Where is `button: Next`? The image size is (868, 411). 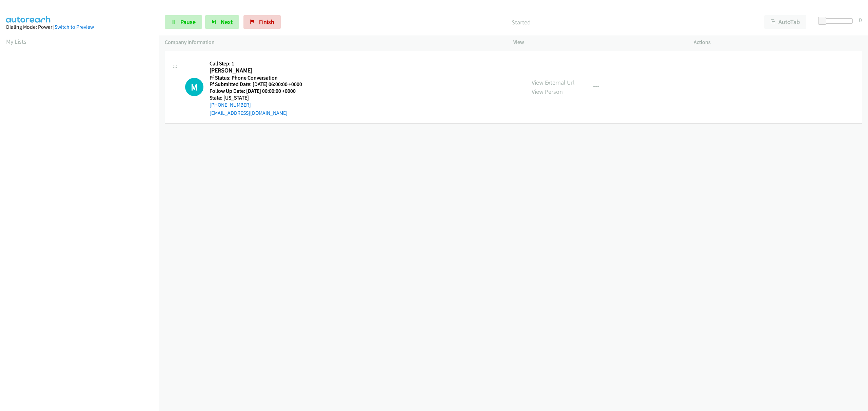 button: Next is located at coordinates (222, 22).